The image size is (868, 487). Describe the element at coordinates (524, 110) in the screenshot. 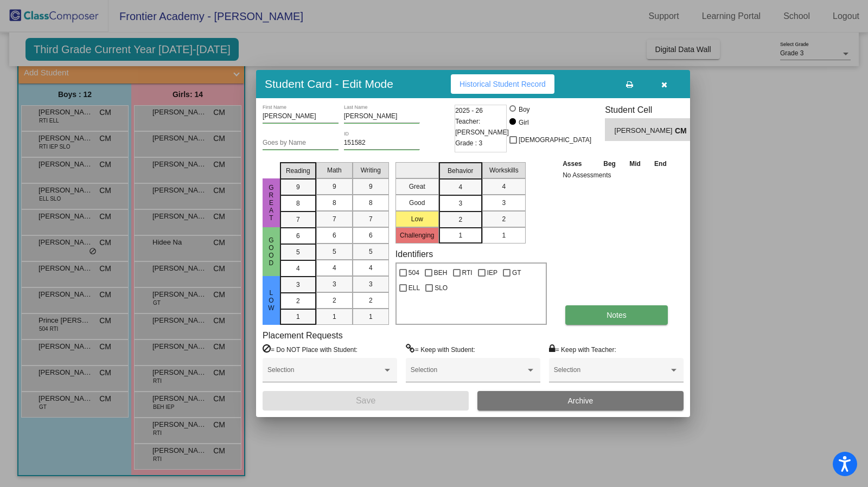

I see `div: Boy` at that location.